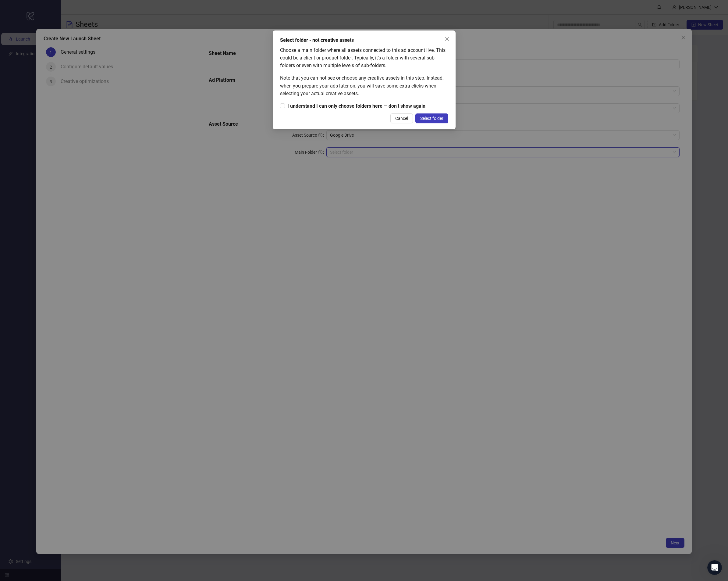 The height and width of the screenshot is (581, 728). What do you see at coordinates (447, 39) in the screenshot?
I see `button: Close` at bounding box center [447, 39].